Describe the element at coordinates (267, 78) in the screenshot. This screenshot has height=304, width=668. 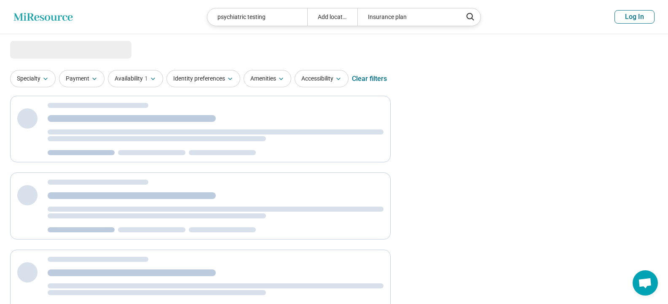
I see `button: Amenities` at that location.